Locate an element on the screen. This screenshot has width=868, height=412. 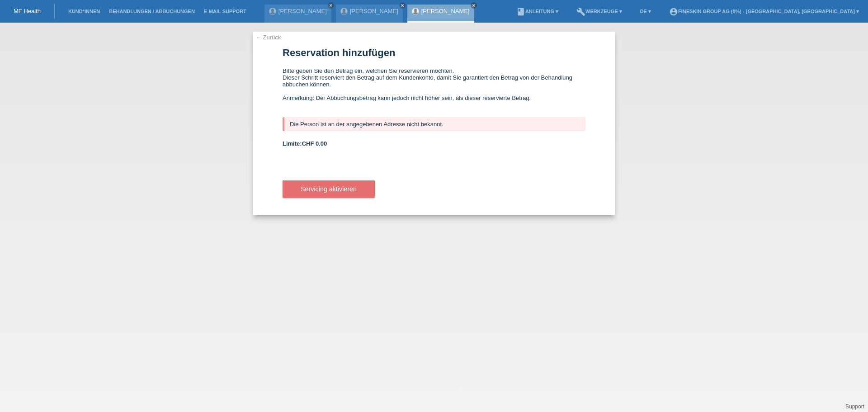
button: Servicing aktivieren is located at coordinates (329, 189).